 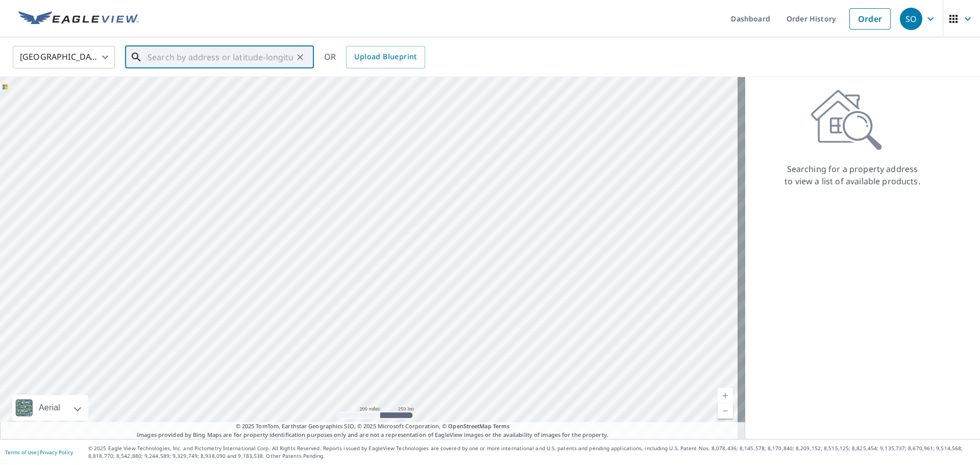 I want to click on a: Upload Blueprint, so click(x=385, y=57).